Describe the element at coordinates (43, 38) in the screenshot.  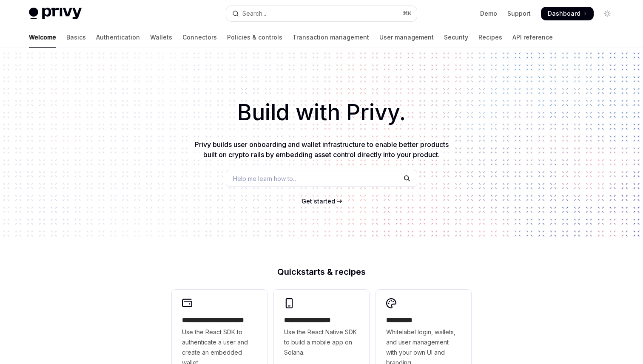
I see `a: Welcome` at that location.